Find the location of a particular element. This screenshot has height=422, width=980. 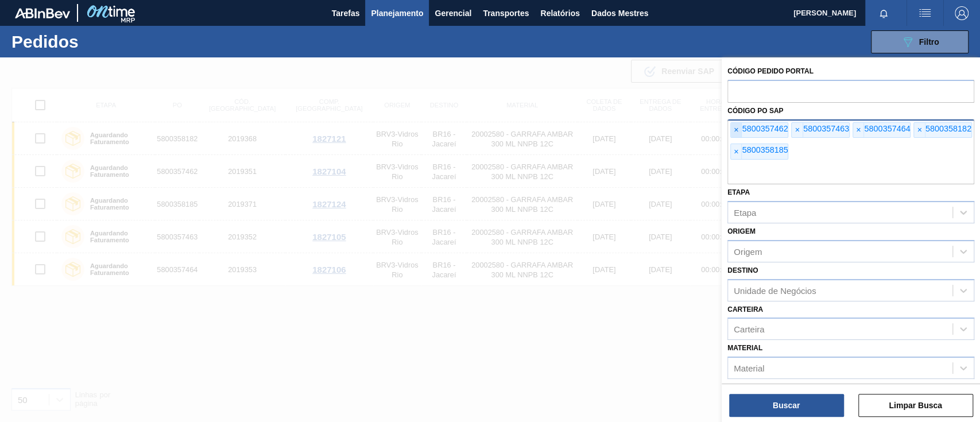

button: Filtro is located at coordinates (920, 42).